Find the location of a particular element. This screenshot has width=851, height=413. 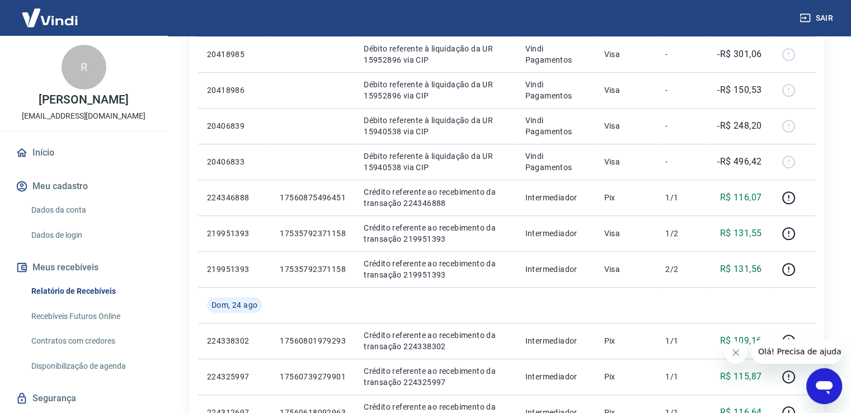

span: Dom, 24 ago is located at coordinates (234, 305).